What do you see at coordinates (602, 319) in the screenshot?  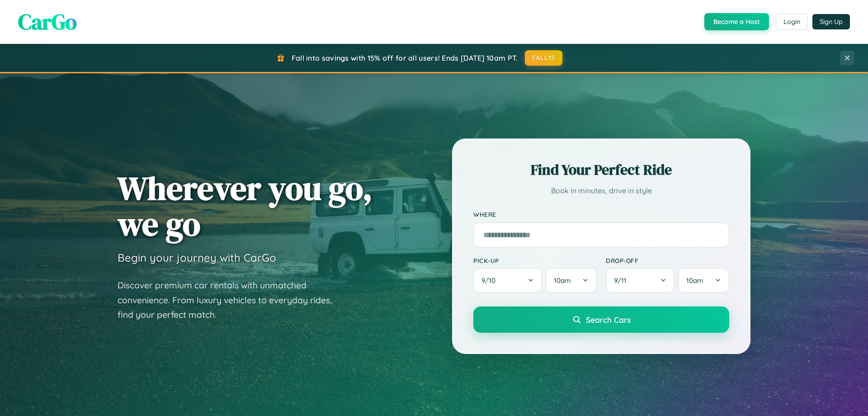 I see `button: Search Cars` at bounding box center [602, 319].